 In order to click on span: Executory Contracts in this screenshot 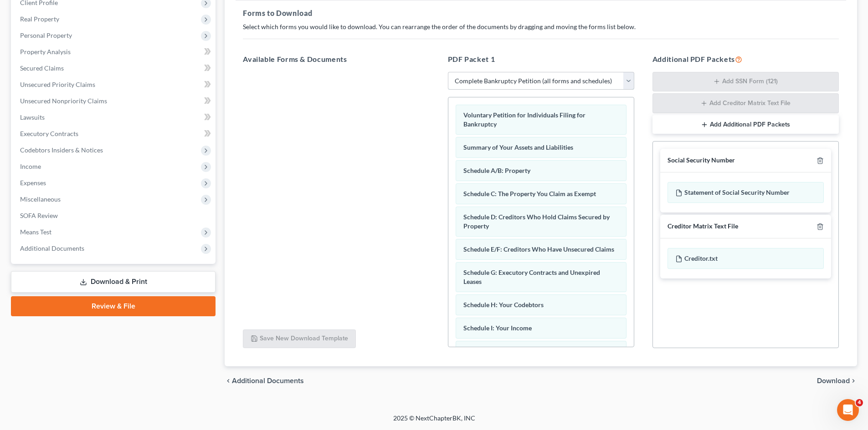, I will do `click(49, 133)`.